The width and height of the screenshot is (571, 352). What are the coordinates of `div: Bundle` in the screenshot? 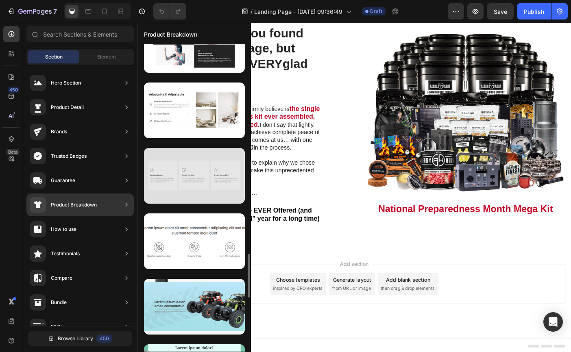 It's located at (59, 303).